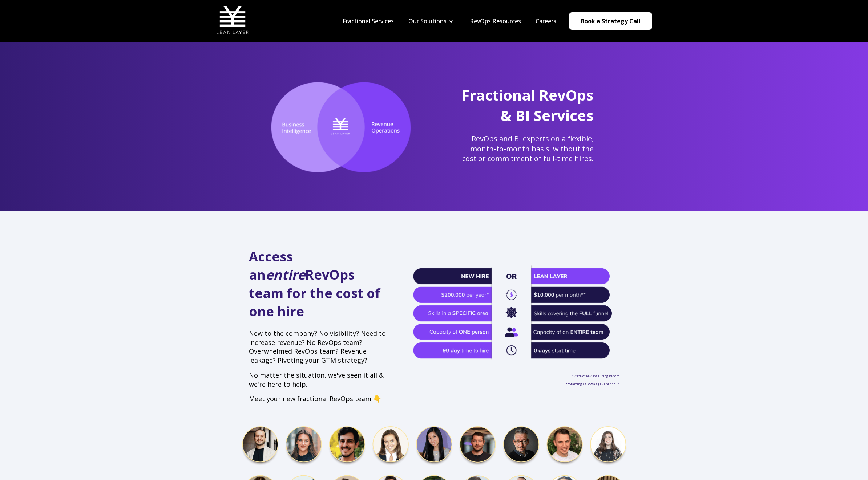 The height and width of the screenshot is (480, 868). I want to click on a: Fractional Services, so click(368, 21).